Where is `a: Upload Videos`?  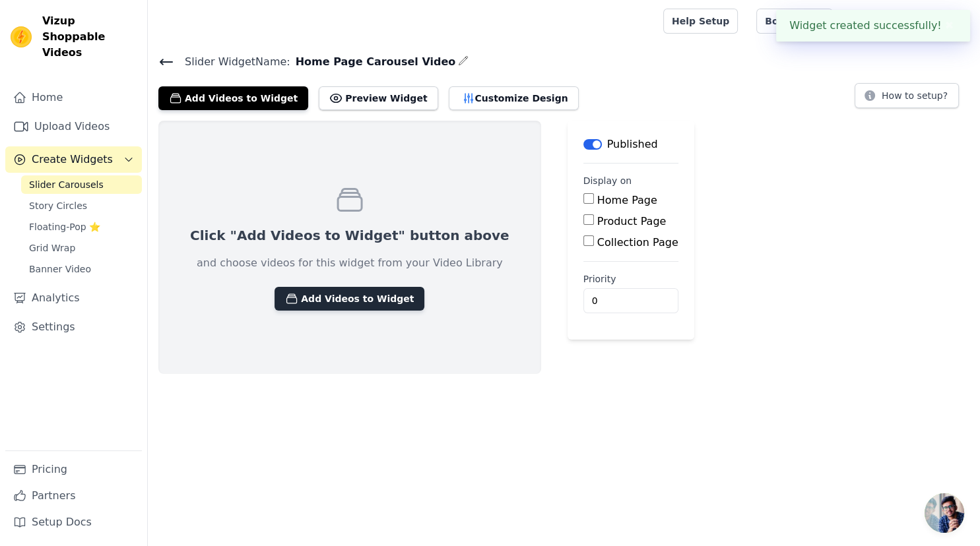 a: Upload Videos is located at coordinates (73, 127).